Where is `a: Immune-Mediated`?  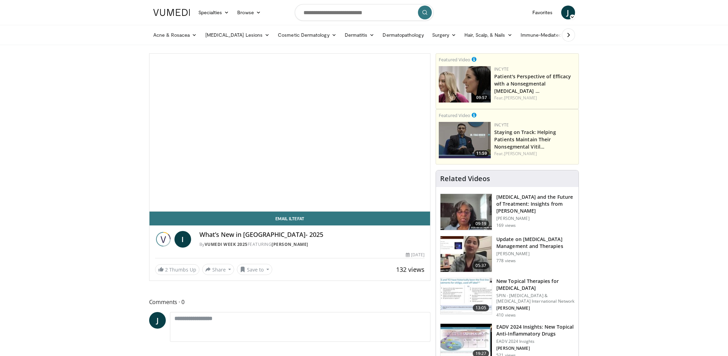
a: Immune-Mediated is located at coordinates (544, 35).